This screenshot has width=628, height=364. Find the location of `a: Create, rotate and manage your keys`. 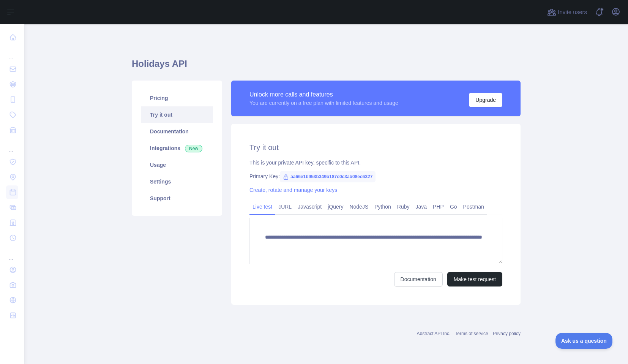

a: Create, rotate and manage your keys is located at coordinates (293, 190).